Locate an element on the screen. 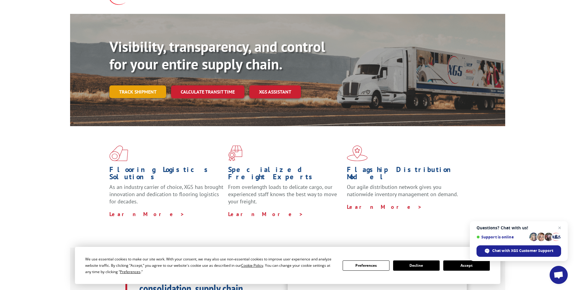  span: Questions? Chat with us! is located at coordinates (518, 228).